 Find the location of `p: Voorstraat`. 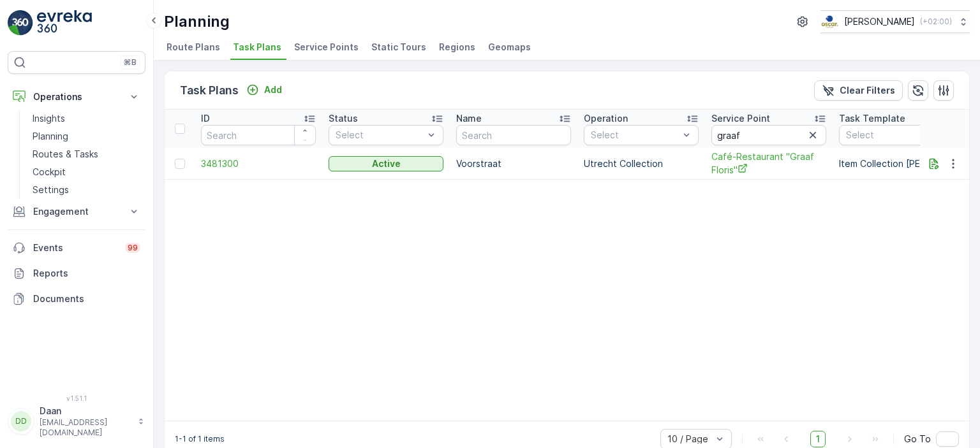

p: Voorstraat is located at coordinates (514, 164).